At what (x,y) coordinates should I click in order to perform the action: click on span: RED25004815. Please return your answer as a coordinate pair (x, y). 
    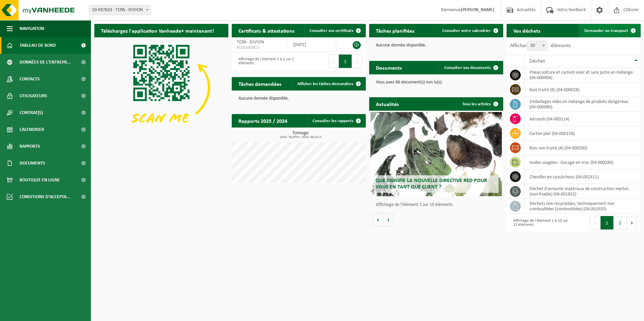
    Looking at the image, I should click on (260, 48).